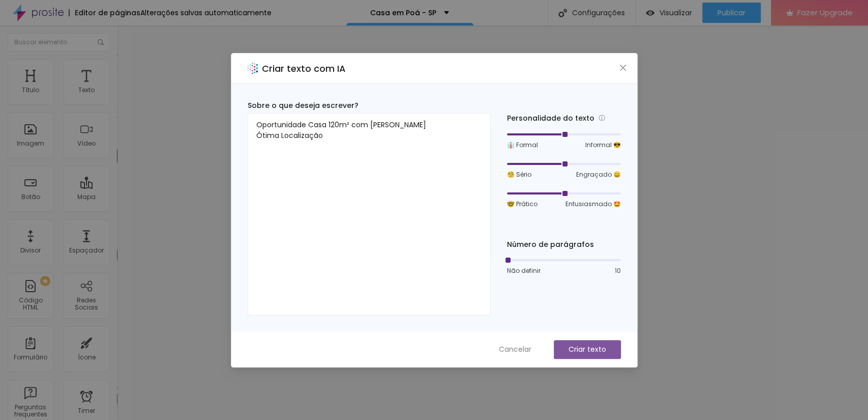  Describe the element at coordinates (599, 175) in the screenshot. I see `span: Engraçado 😄` at that location.